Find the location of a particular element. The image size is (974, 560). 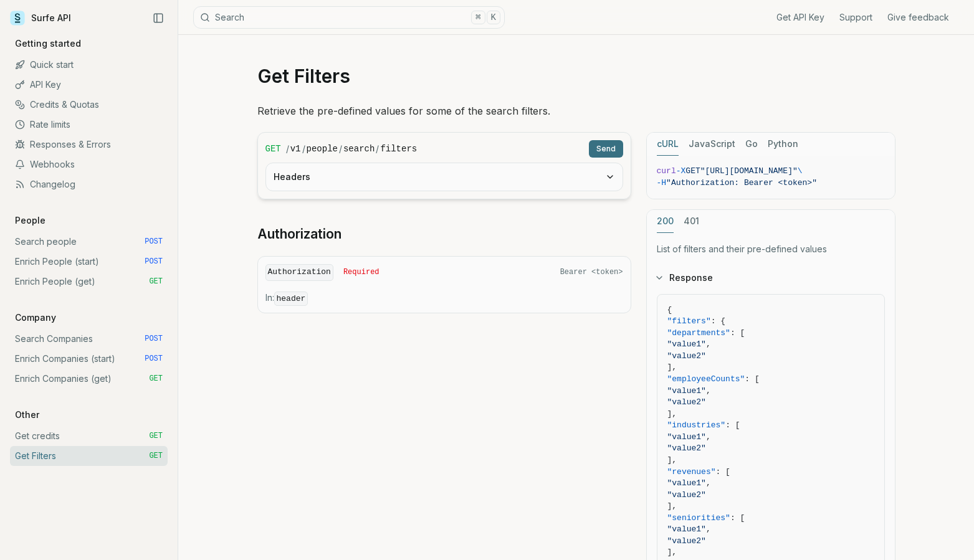

button: Headers is located at coordinates (444, 177).